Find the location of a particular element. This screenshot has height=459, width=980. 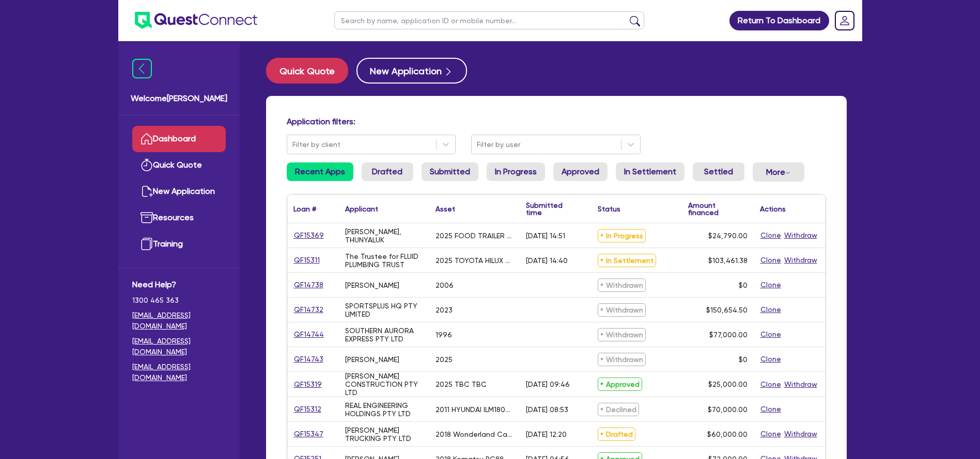

img: icon-menu-close is located at coordinates (142, 69).